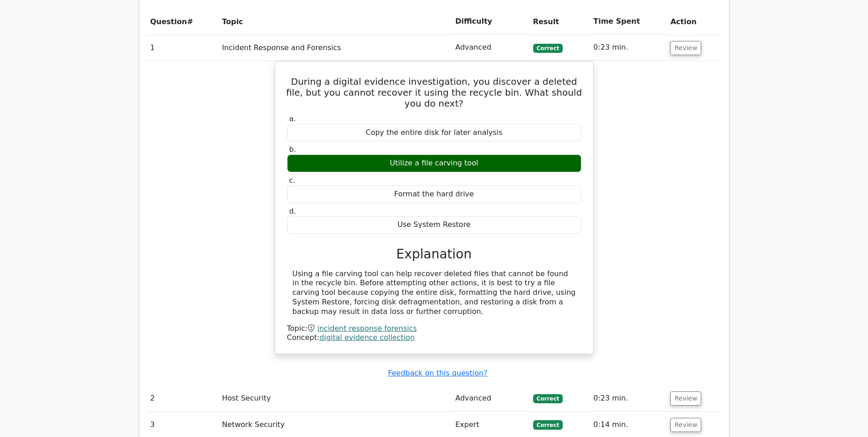 The height and width of the screenshot is (437, 868). What do you see at coordinates (183, 48) in the screenshot?
I see `td: 1` at bounding box center [183, 48].